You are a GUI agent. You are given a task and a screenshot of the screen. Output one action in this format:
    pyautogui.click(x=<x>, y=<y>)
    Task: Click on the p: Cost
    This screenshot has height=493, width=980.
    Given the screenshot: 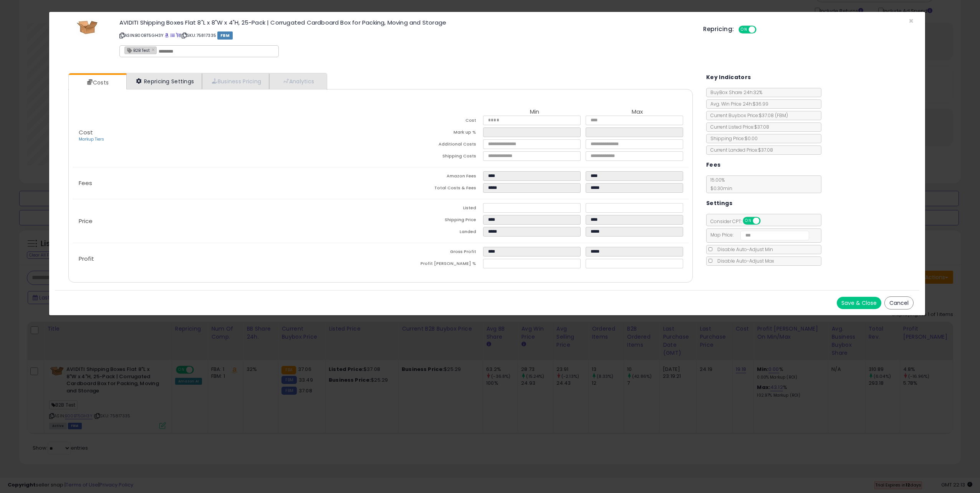 What is the action you would take?
    pyautogui.click(x=227, y=136)
    